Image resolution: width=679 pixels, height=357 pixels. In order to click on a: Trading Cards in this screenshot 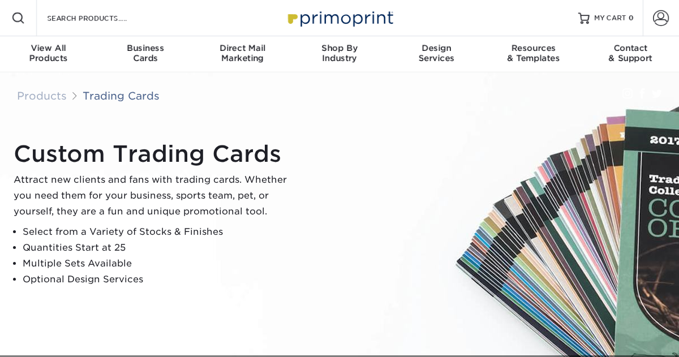, I will do `click(121, 96)`.